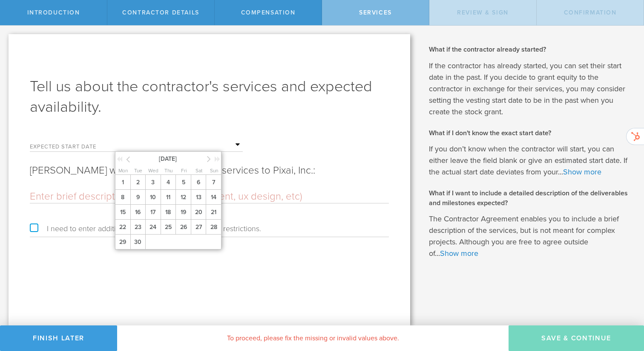 The width and height of the screenshot is (644, 351). I want to click on h2: What if I don't know the exact start date?, so click(530, 133).